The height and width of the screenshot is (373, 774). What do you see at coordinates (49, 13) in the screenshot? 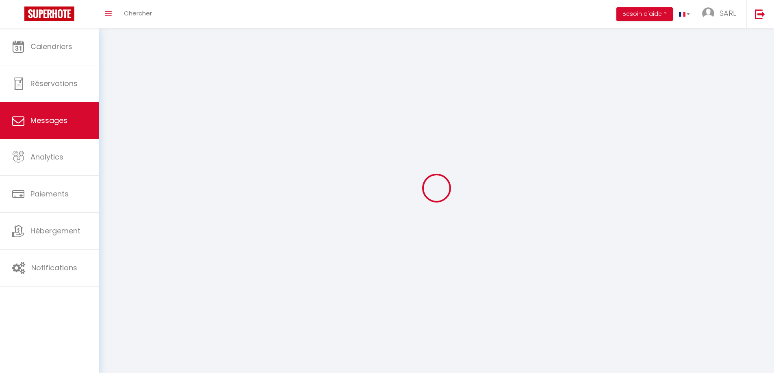
I see `img: Super Booking` at bounding box center [49, 13].